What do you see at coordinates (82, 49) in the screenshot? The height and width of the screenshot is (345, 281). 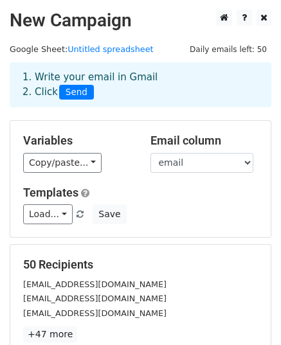 I see `small: Google Sheet:` at bounding box center [82, 49].